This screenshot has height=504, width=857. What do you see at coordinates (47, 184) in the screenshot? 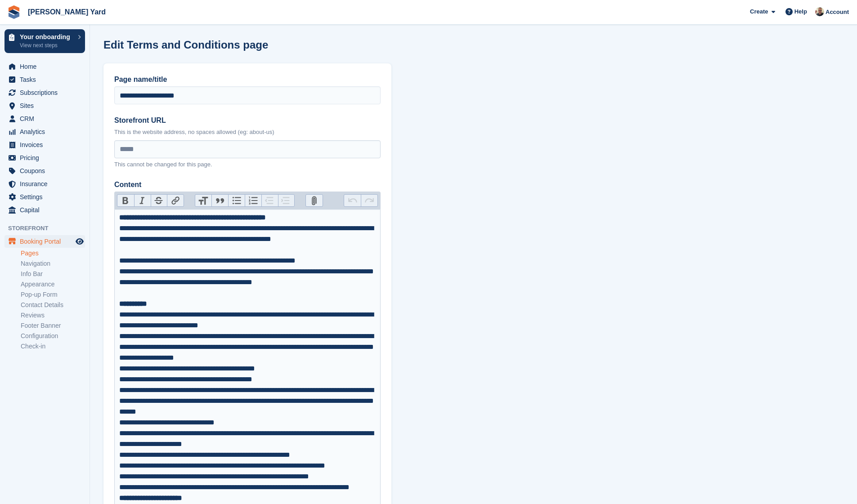
I see `span: Insurance` at bounding box center [47, 184].